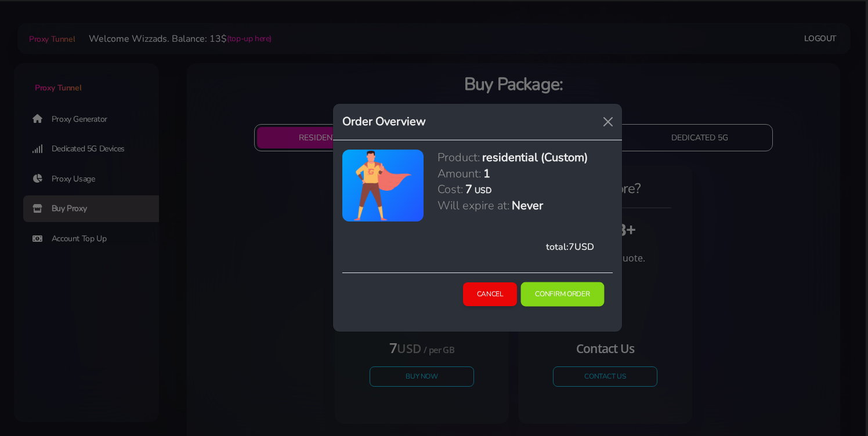 The width and height of the screenshot is (868, 436). What do you see at coordinates (473, 205) in the screenshot?
I see `h5: Will expire at:` at bounding box center [473, 205].